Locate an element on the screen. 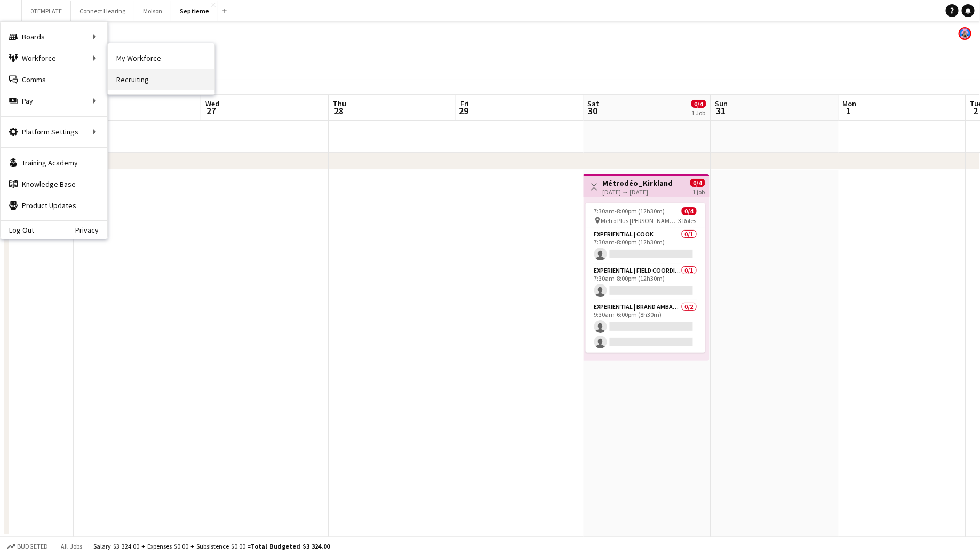 The height and width of the screenshot is (555, 980). span: Sat is located at coordinates (594, 104).